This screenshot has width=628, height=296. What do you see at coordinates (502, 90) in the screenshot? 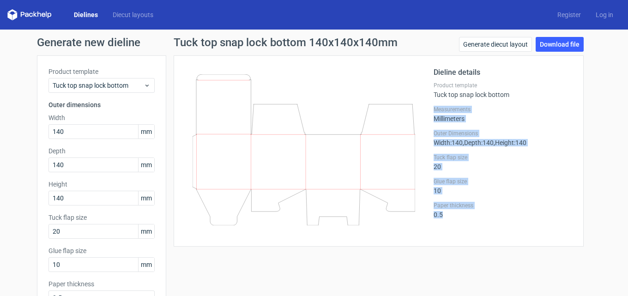
I see `div: Tuck top snap lock bottom` at bounding box center [502, 90].